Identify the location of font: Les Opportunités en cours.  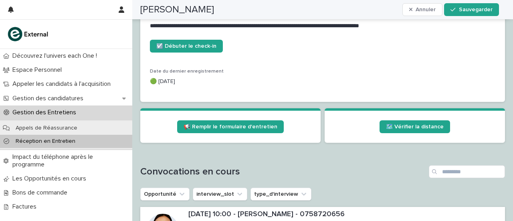
(49, 178).